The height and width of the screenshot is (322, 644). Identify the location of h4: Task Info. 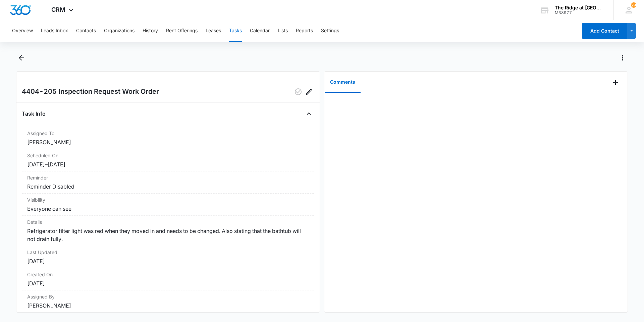
(33, 113).